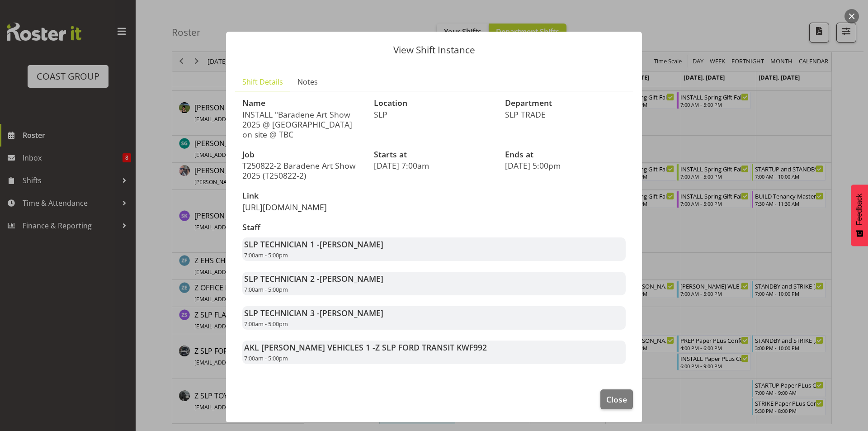  I want to click on span: Shift Details, so click(262, 82).